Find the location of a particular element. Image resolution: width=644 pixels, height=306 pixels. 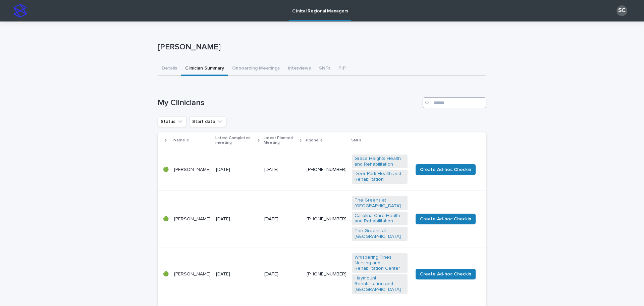

p: Phone is located at coordinates (313, 140).